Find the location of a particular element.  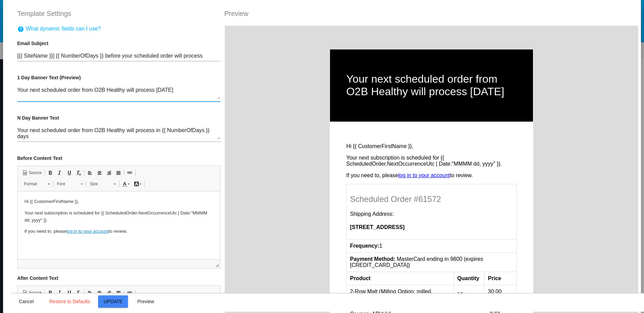

a: log in to your account is located at coordinates (70, 39).